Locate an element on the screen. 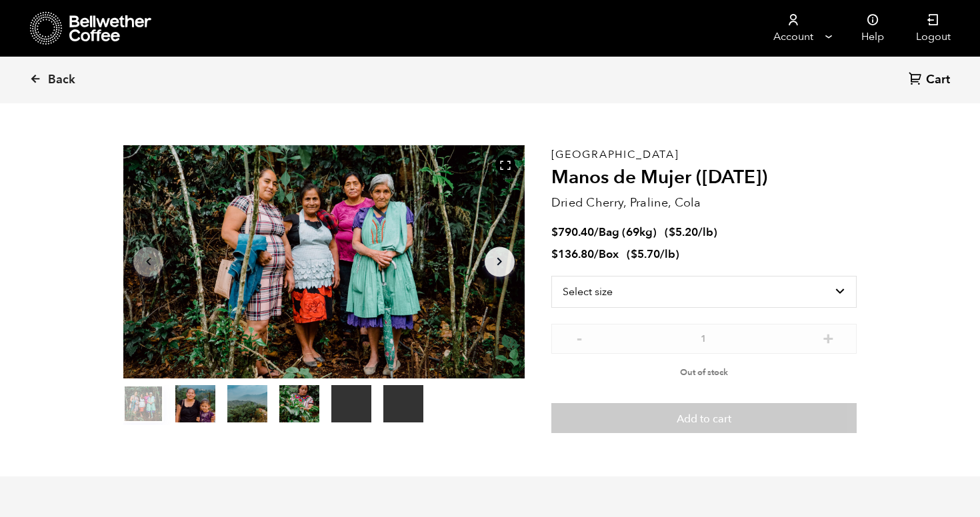 This screenshot has height=517, width=980. span: Box is located at coordinates (609, 254).